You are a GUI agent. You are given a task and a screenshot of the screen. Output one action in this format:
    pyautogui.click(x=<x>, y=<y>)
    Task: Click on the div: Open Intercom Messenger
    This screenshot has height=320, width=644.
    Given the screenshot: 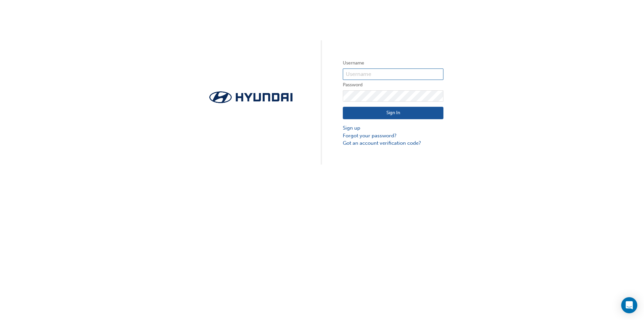 What is the action you would take?
    pyautogui.click(x=630, y=305)
    